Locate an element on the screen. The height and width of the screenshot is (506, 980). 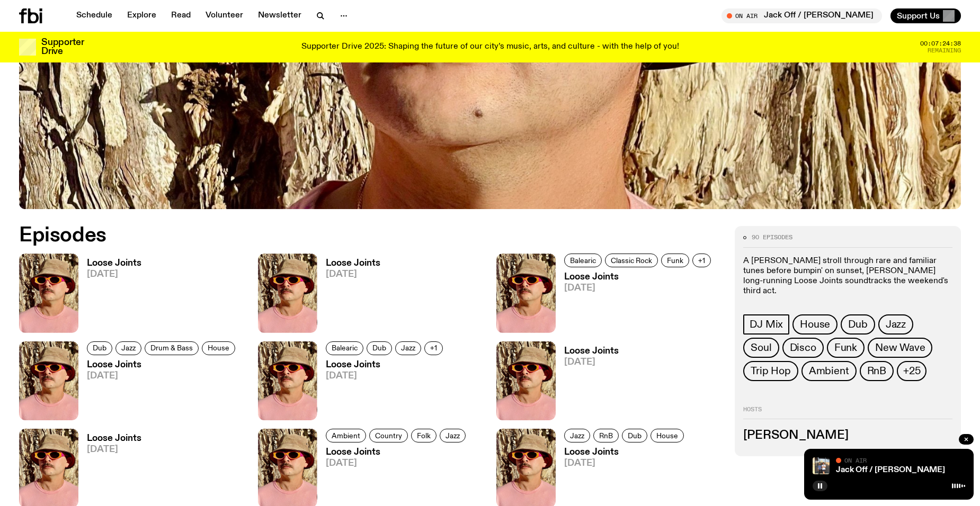
button: +25 is located at coordinates (912, 372).